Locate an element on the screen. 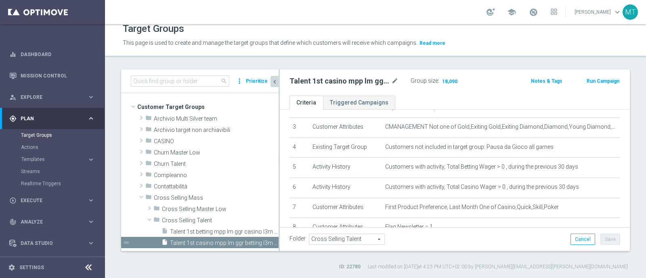 The image size is (646, 278). td: 3 is located at coordinates (299, 128).